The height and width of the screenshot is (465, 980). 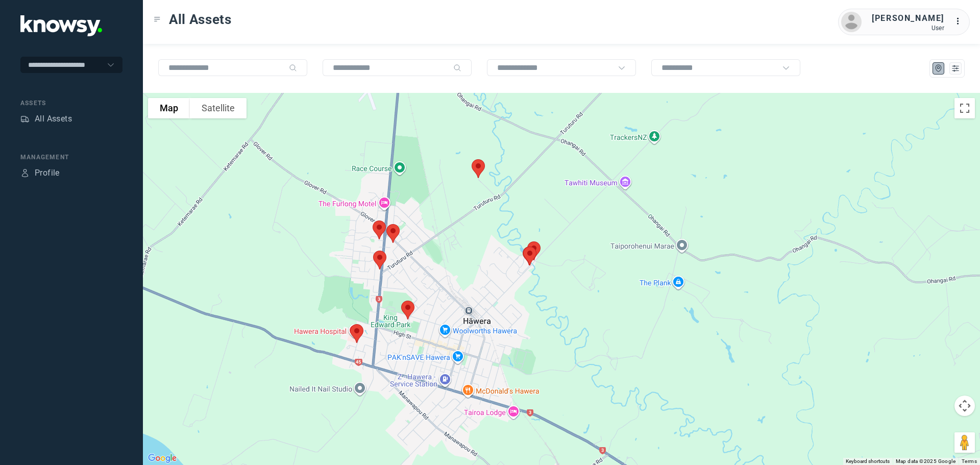 What do you see at coordinates (61, 25) in the screenshot?
I see `img: Application Logo` at bounding box center [61, 25].